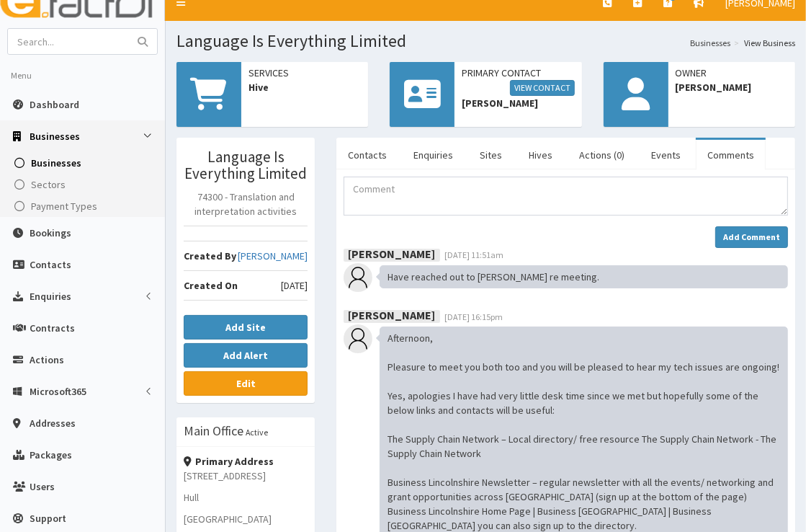 The image size is (806, 532). What do you see at coordinates (730, 155) in the screenshot?
I see `a: Comments` at bounding box center [730, 155].